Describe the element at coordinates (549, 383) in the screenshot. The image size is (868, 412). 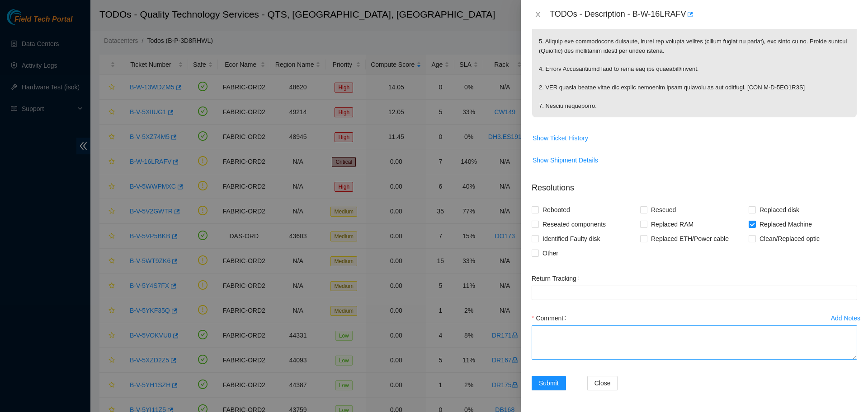
I see `span: Submit` at that location.